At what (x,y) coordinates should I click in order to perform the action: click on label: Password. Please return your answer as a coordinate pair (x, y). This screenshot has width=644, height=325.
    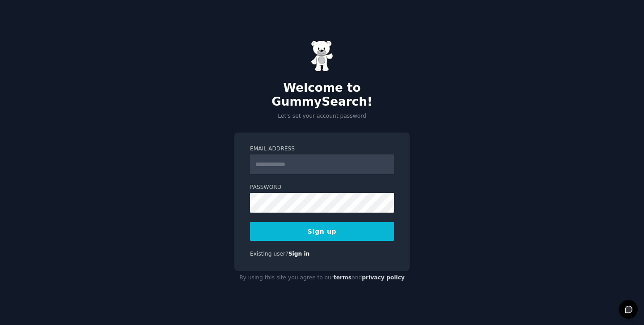
    Looking at the image, I should click on (322, 188).